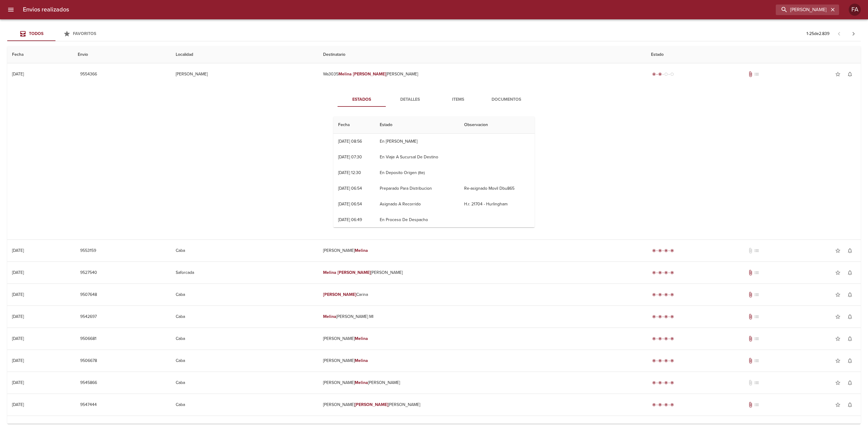 The image size is (868, 431). What do you see at coordinates (89, 317) in the screenshot?
I see `span: 9542697` at bounding box center [89, 317].